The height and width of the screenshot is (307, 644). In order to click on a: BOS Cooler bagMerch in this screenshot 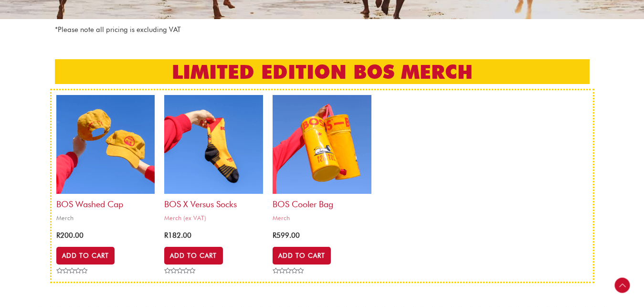, I will do `click(322, 160)`.